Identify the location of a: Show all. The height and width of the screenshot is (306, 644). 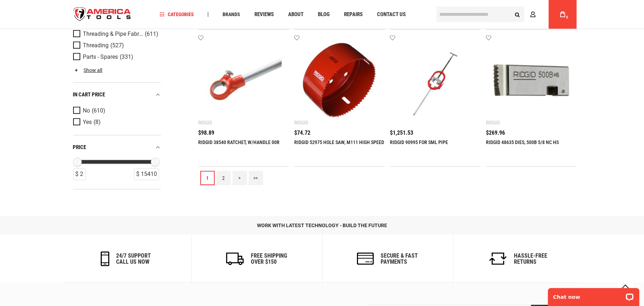
(88, 70).